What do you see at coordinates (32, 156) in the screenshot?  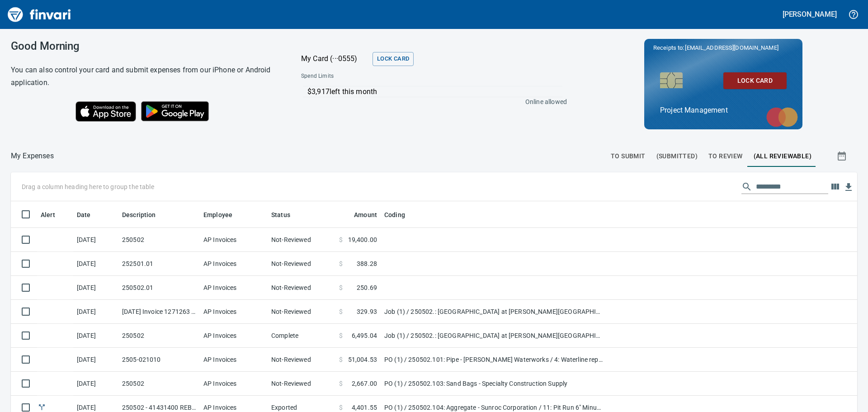 I see `p: My Expenses` at bounding box center [32, 156].